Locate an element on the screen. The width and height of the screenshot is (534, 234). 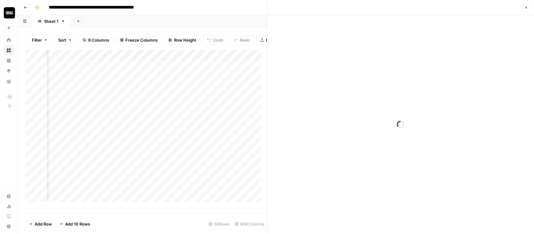
a: Settings is located at coordinates (9, 197).